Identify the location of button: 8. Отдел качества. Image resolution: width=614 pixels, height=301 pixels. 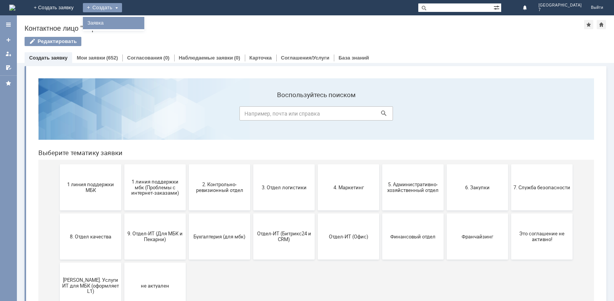
(58, 164).